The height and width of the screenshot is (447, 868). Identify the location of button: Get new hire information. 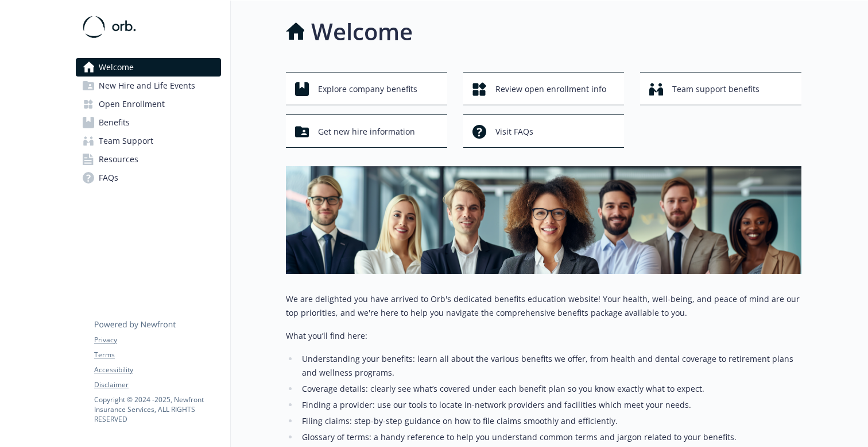
(367, 131).